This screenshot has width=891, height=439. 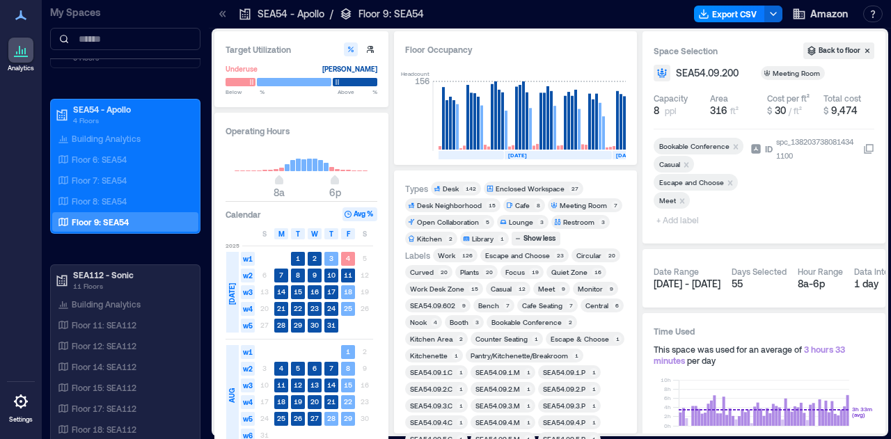 What do you see at coordinates (736, 146) in the screenshot?
I see `div: Remove Bookable Conference` at bounding box center [736, 146].